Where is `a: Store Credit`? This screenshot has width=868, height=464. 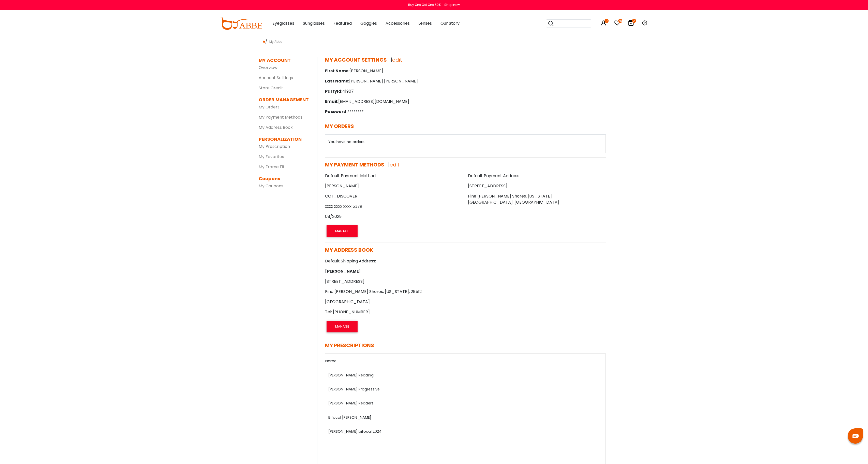
a: Store Credit is located at coordinates (271, 88).